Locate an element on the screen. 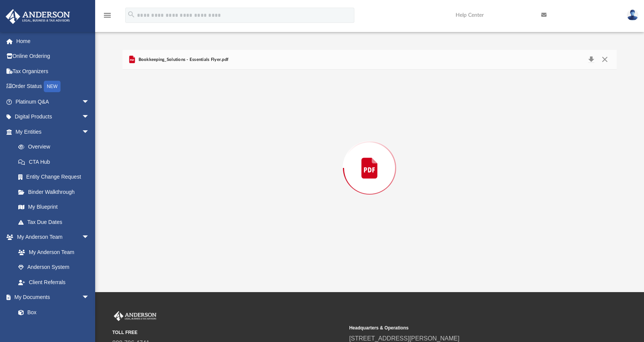 The width and height of the screenshot is (644, 342). a: Online Ordering is located at coordinates (53, 57).